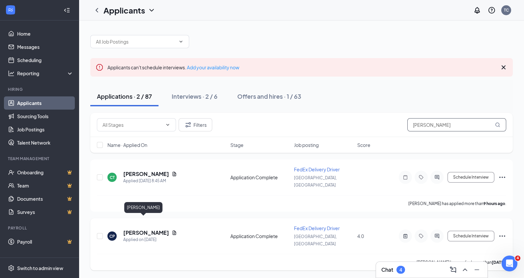 This screenshot has width=524, height=278. What do you see at coordinates (11, 73) in the screenshot?
I see `svg: Analysis` at bounding box center [11, 73].